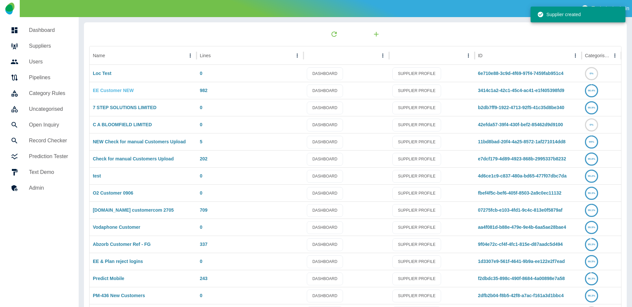 This screenshot has height=307, width=632. Describe the element at coordinates (592, 91) in the screenshot. I see `a: 98.4%` at that location.